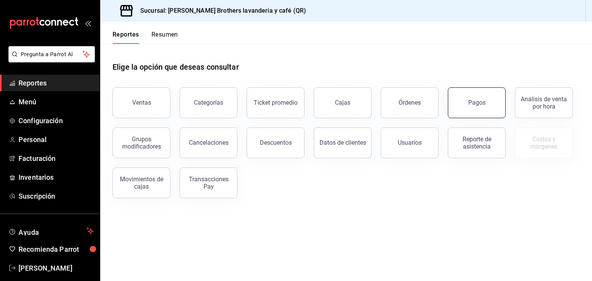 This screenshot has height=281, width=592. What do you see at coordinates (275, 102) in the screenshot?
I see `div: Ticket promedio` at bounding box center [275, 102].